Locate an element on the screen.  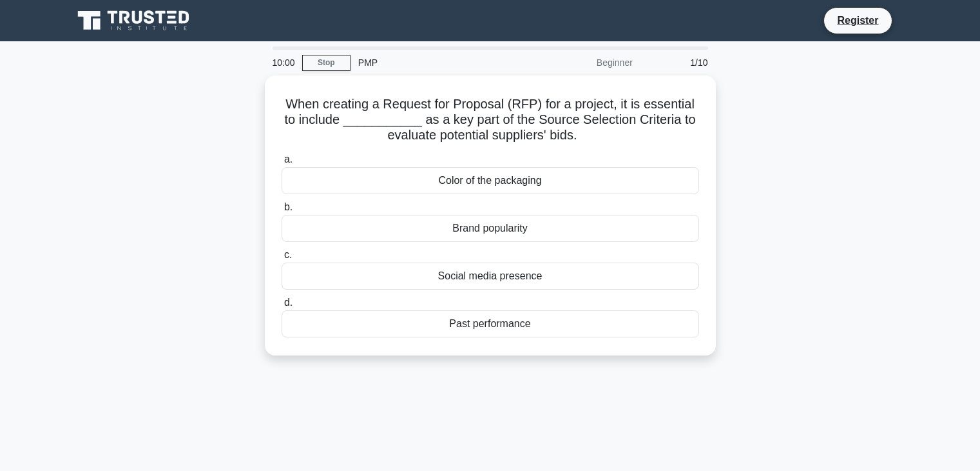
span: d. is located at coordinates (289, 302).